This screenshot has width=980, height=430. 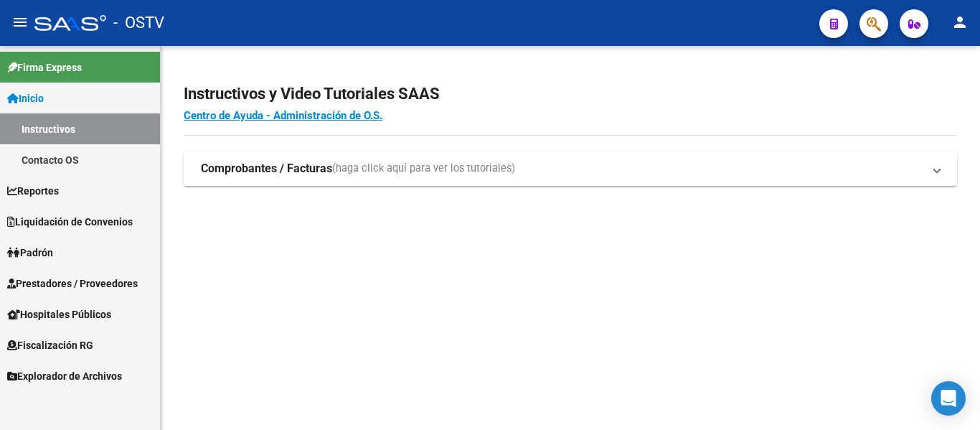 I want to click on a: Centro de Ayuda - Administración de O.S., so click(x=283, y=115).